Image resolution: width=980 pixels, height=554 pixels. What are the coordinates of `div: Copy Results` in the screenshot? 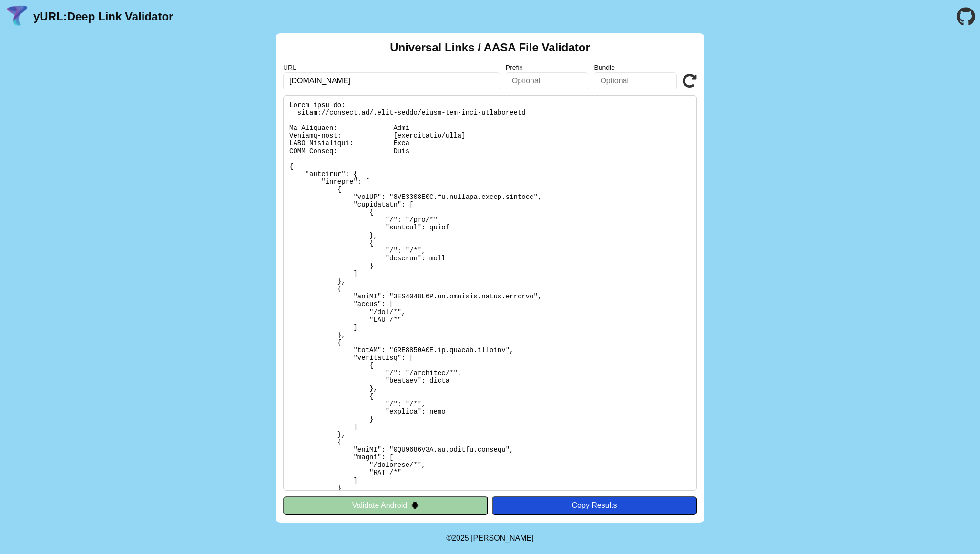 It's located at (595, 506).